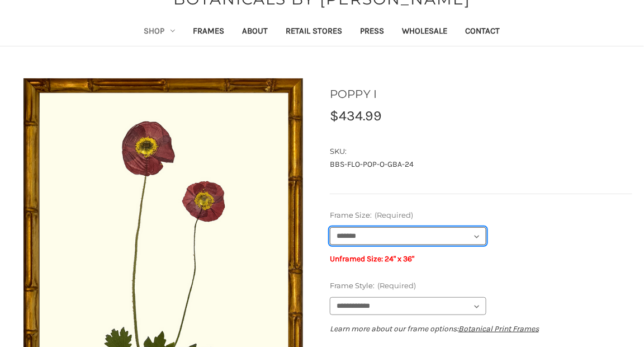 Image resolution: width=644 pixels, height=347 pixels. What do you see at coordinates (372, 32) in the screenshot?
I see `a: Press` at bounding box center [372, 32].